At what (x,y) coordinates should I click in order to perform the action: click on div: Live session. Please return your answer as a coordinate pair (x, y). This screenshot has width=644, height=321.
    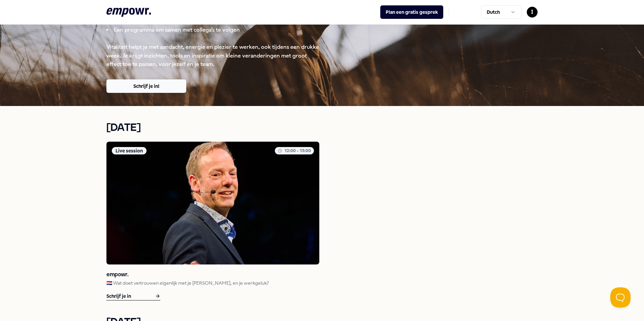
    Looking at the image, I should click on (129, 151).